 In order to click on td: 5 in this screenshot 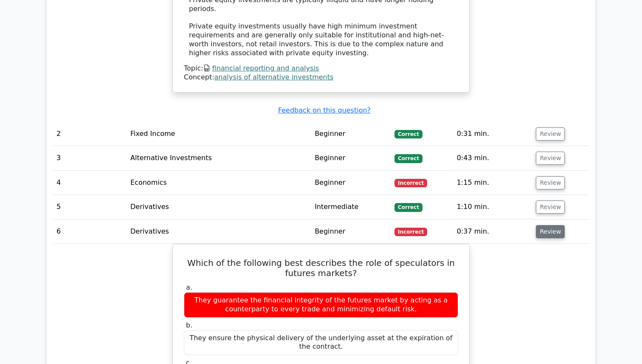, I will do `click(90, 207)`.